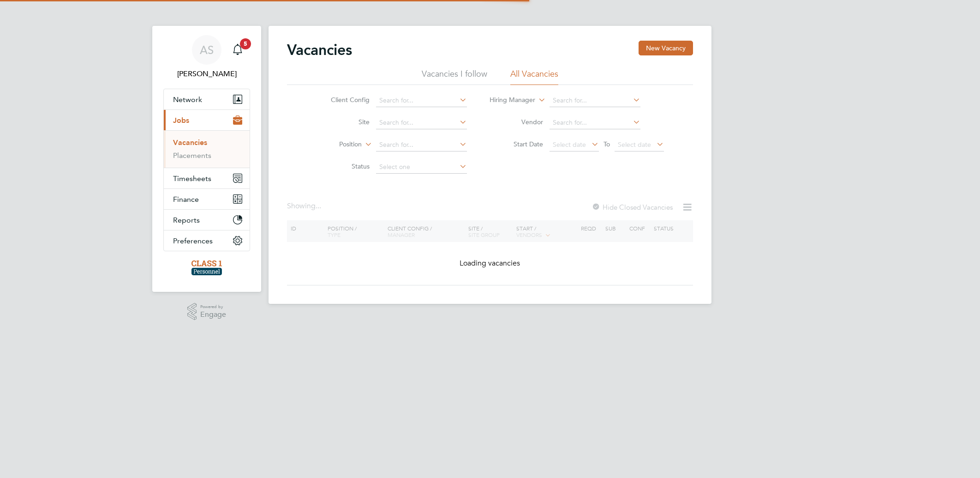 The height and width of the screenshot is (478, 980). Describe the element at coordinates (455, 77) in the screenshot. I see `li: Vacancies I follow` at that location.